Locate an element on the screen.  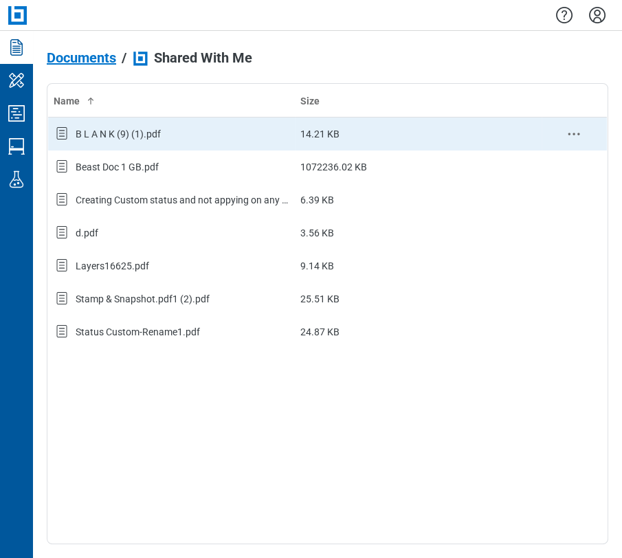
div: Status Custom-Rename1.pdf is located at coordinates (137, 332).